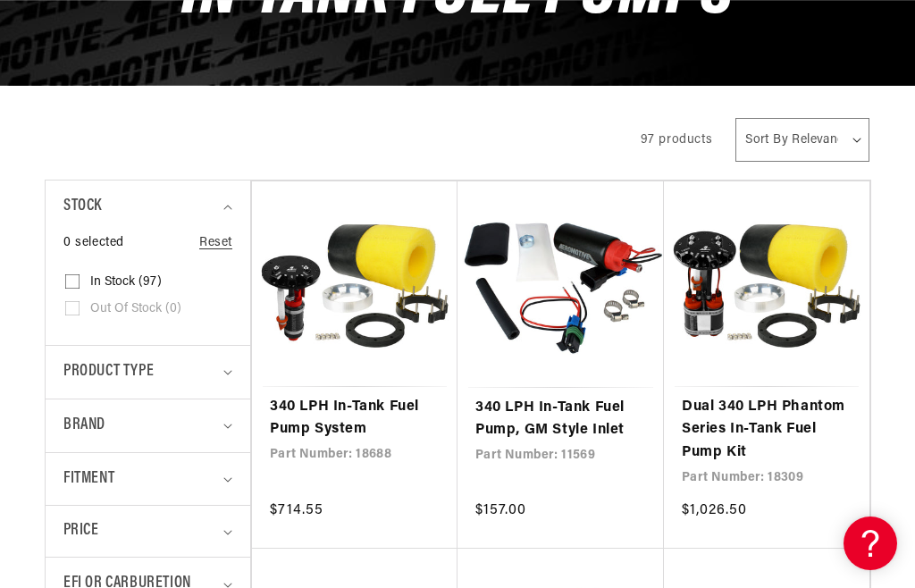 The width and height of the screenshot is (915, 588). Describe the element at coordinates (136, 309) in the screenshot. I see `span: Out of stock (0)` at that location.